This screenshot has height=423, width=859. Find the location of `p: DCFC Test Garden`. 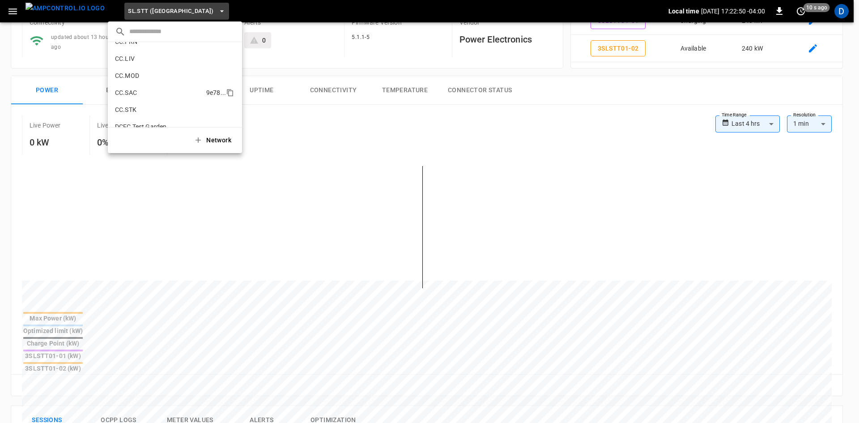

p: DCFC Test Garden is located at coordinates (141, 127).